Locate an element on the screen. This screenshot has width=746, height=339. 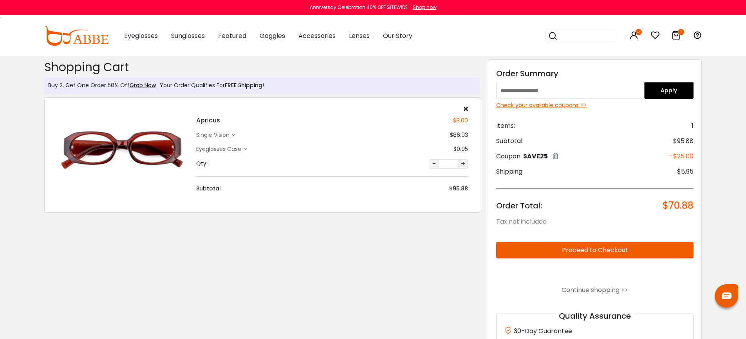
div: $95.88 is located at coordinates (458, 189).